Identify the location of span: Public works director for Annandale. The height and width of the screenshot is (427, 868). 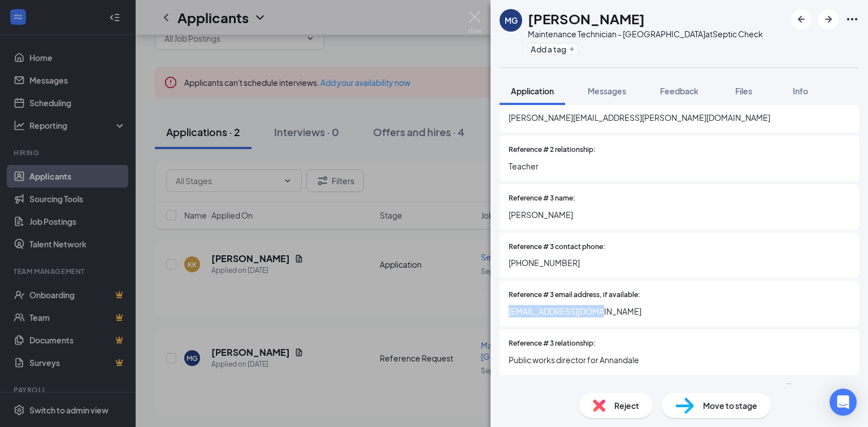
(679, 360).